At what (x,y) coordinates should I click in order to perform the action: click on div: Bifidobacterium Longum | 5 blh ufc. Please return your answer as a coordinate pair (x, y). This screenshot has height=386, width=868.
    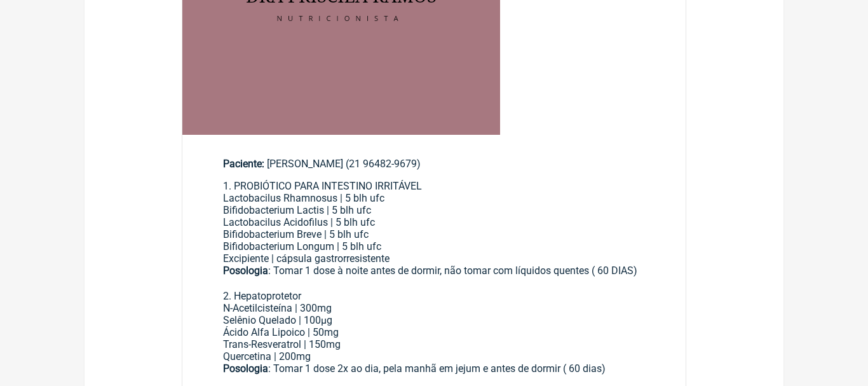
    Looking at the image, I should click on (434, 246).